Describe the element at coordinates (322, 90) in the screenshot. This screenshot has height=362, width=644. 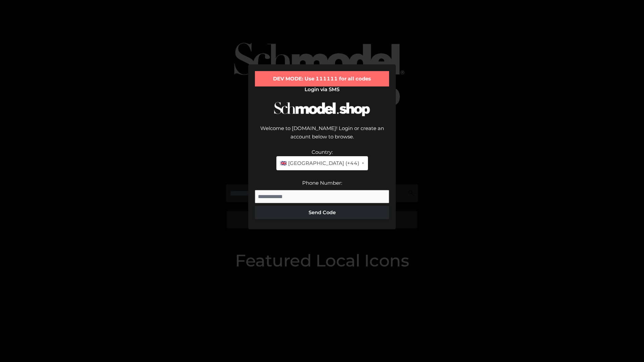
I see `h2: Login via SMS` at that location.